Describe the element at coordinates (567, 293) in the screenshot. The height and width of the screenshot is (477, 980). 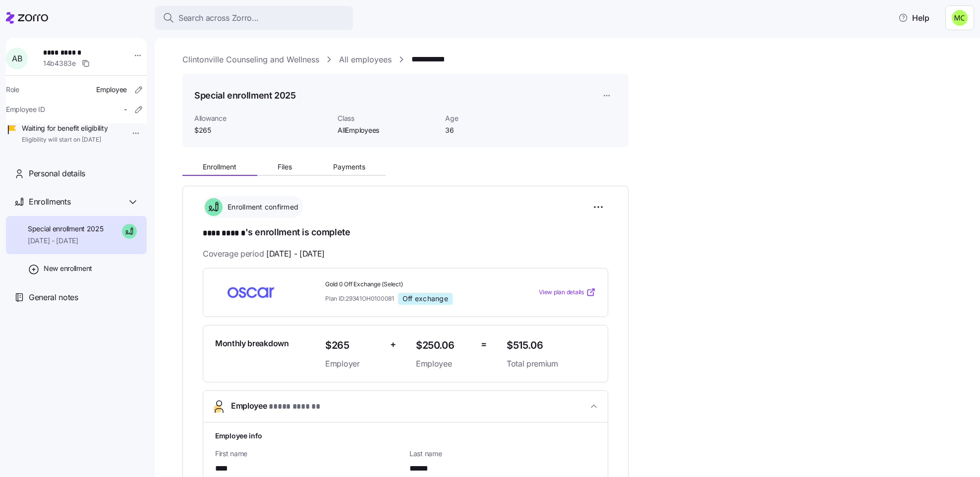
I see `a: View plan details` at that location.